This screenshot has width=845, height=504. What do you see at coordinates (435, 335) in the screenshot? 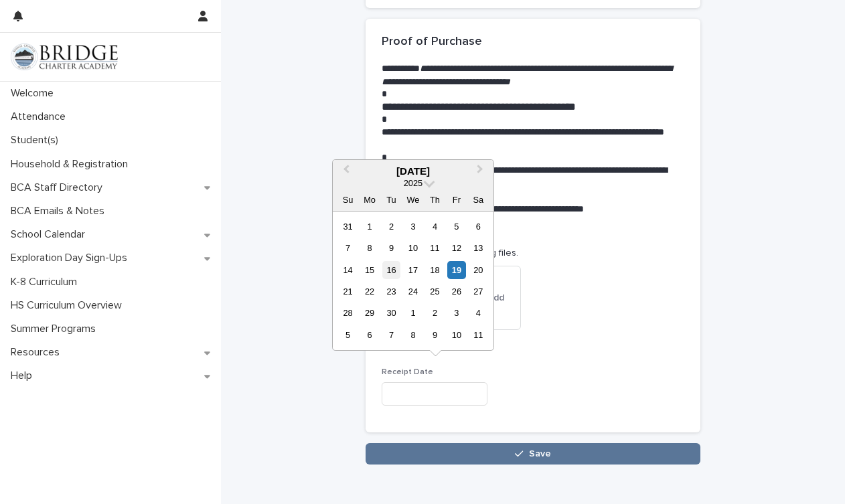
I see `div: Choose Thursday, October 9th, 2025` at bounding box center [435, 335].